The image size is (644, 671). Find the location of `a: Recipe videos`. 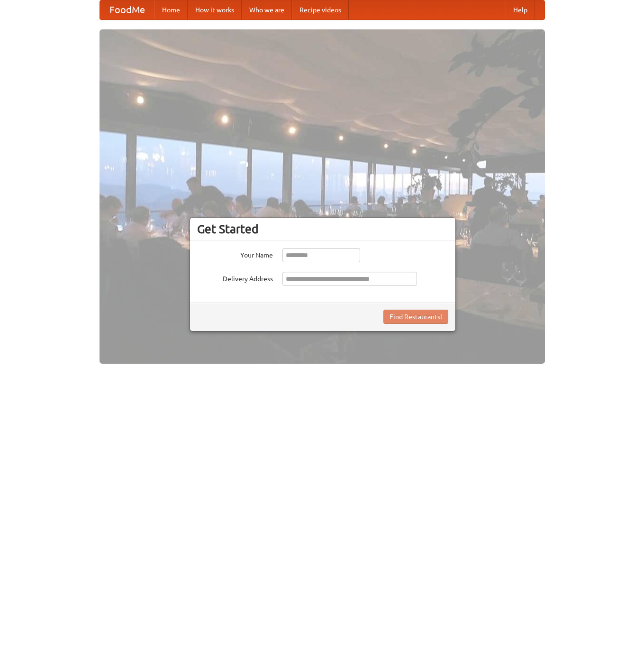

a: Recipe videos is located at coordinates (321, 10).